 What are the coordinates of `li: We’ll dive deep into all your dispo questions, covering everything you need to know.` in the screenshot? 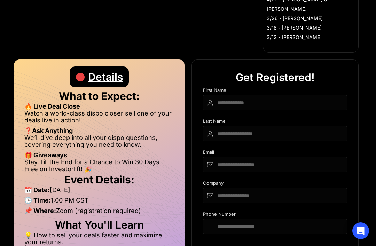 It's located at (99, 143).